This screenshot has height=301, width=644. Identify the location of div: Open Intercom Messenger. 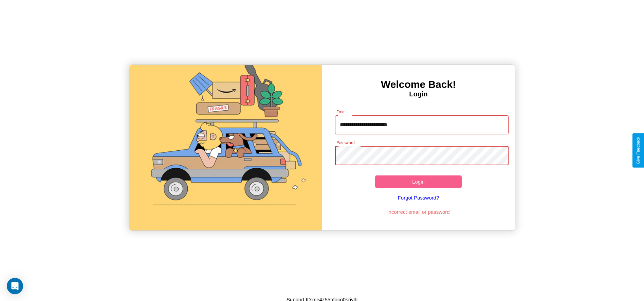
(15, 286).